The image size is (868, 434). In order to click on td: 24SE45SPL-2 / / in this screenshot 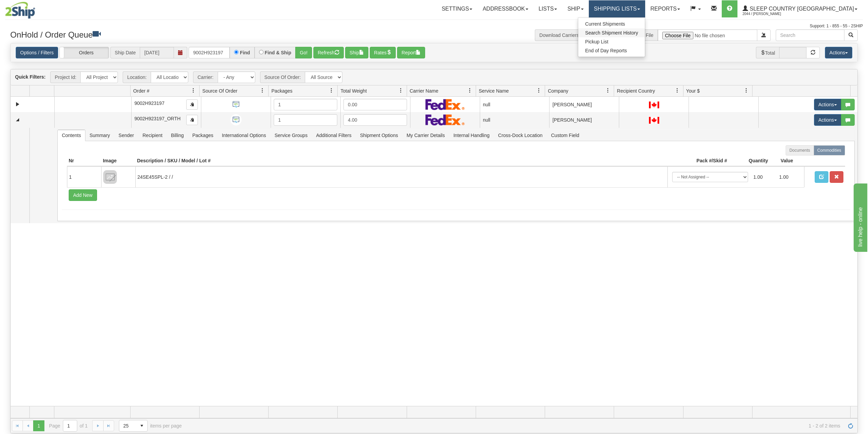, I will do `click(401, 177)`.